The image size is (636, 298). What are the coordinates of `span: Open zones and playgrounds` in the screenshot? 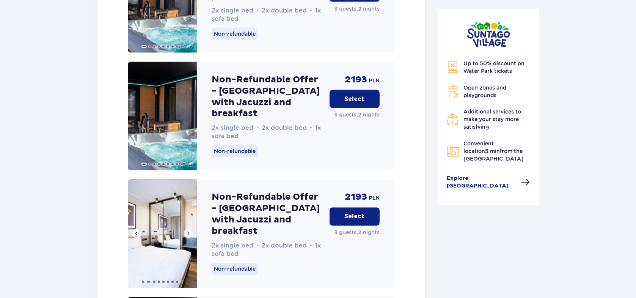 It's located at (485, 91).